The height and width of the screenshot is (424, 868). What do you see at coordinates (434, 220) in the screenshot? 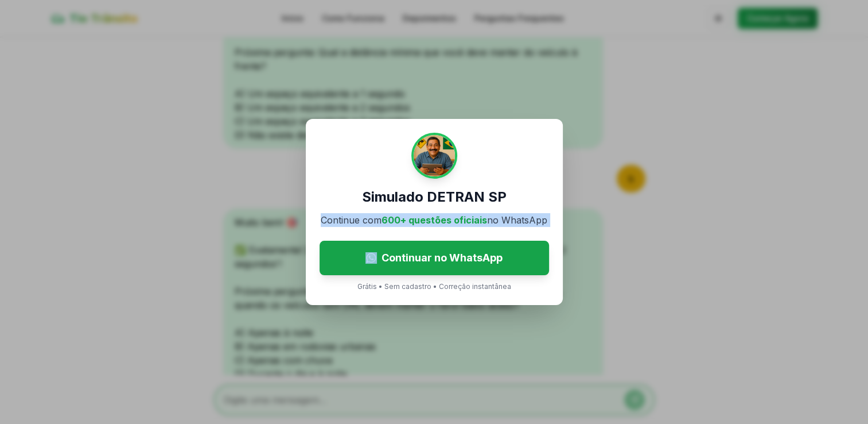
I see `span: 600+ questões oficiais` at bounding box center [434, 220].